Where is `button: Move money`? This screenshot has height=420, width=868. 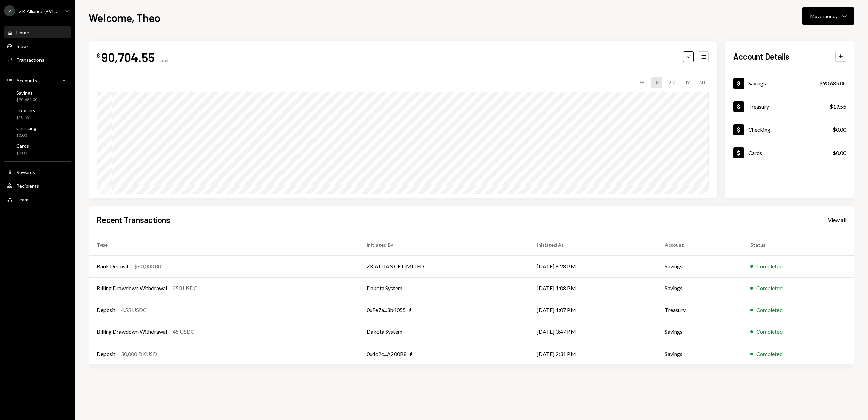 button: Move money is located at coordinates (828, 16).